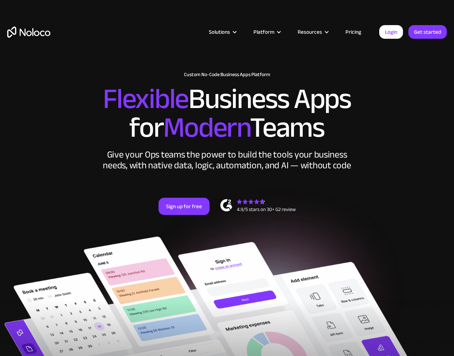 The image size is (454, 356). What do you see at coordinates (227, 75) in the screenshot?
I see `h1: Custom No-Code Business Apps Platform` at bounding box center [227, 75].